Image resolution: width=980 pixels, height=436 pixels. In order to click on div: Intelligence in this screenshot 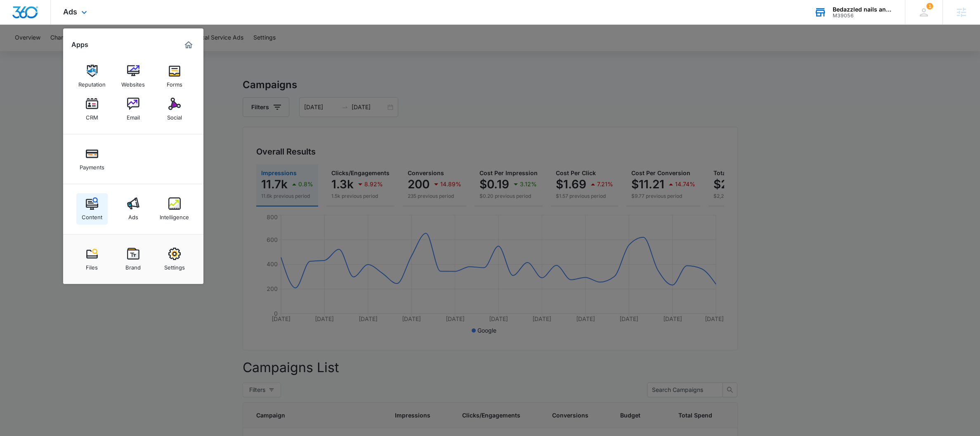, I will do `click(174, 215)`.